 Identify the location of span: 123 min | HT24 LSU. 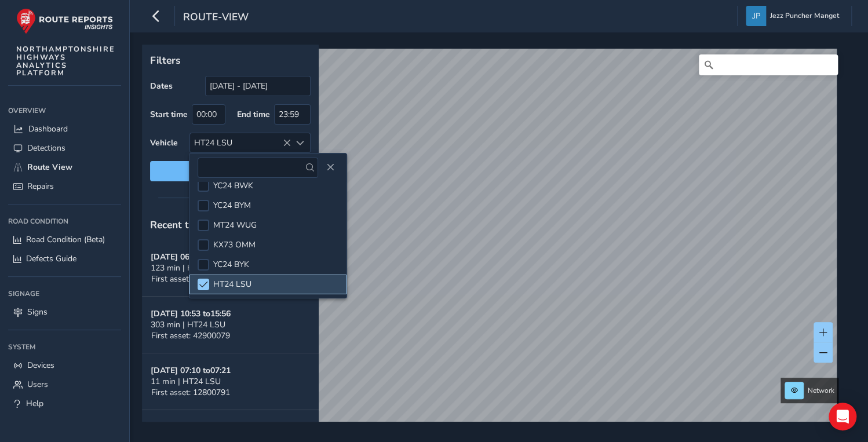
(187, 267).